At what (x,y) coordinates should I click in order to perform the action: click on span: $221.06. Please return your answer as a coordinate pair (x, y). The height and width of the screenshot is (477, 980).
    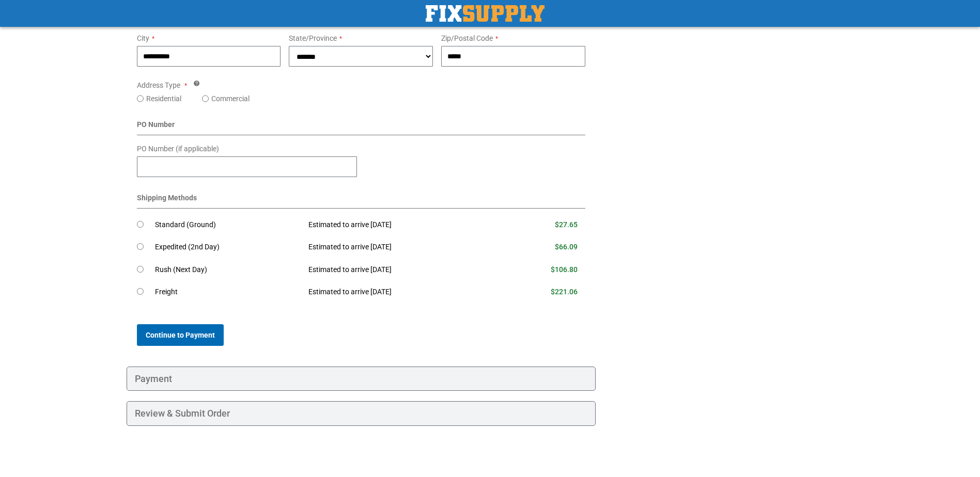
    Looking at the image, I should click on (564, 292).